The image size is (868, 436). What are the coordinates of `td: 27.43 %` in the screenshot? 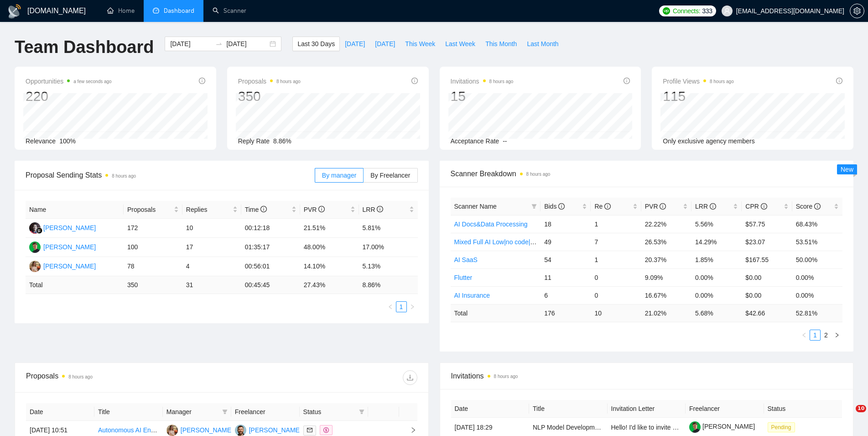 It's located at (330, 285).